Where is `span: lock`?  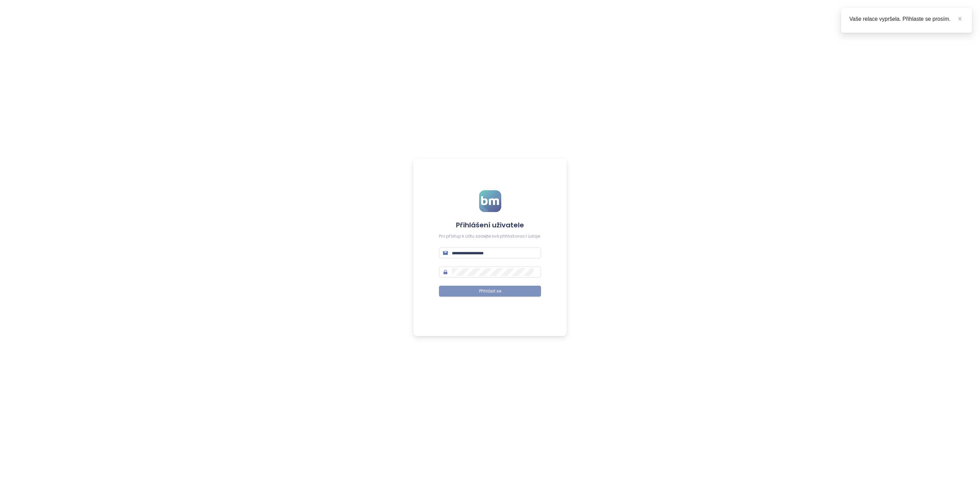
span: lock is located at coordinates (446, 272).